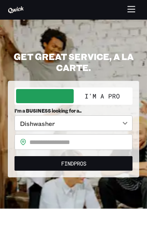 The height and width of the screenshot is (235, 147). What do you see at coordinates (73, 123) in the screenshot?
I see `div: Dishwasher` at bounding box center [73, 123].